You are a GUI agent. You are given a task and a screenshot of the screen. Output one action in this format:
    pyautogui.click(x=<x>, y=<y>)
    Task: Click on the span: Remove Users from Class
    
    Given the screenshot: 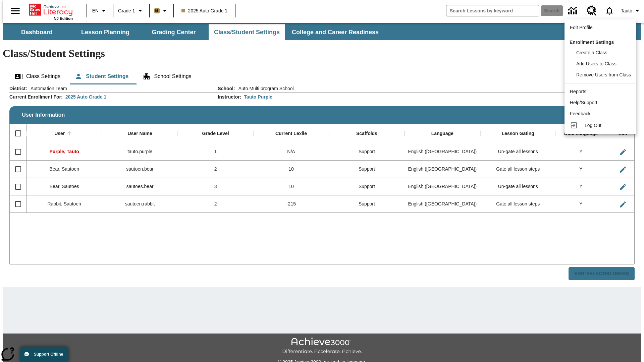 What is the action you would take?
    pyautogui.click(x=603, y=75)
    